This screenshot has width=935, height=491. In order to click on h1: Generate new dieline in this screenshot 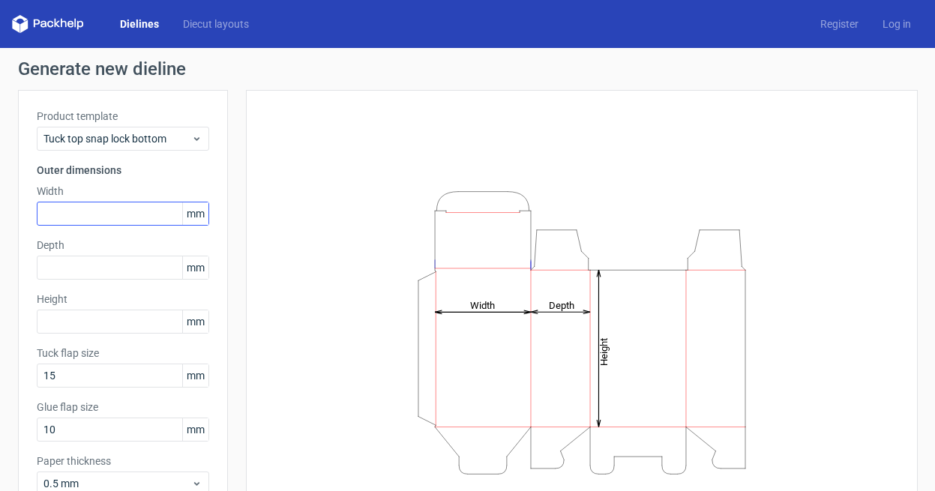, I will do `click(468, 69)`.